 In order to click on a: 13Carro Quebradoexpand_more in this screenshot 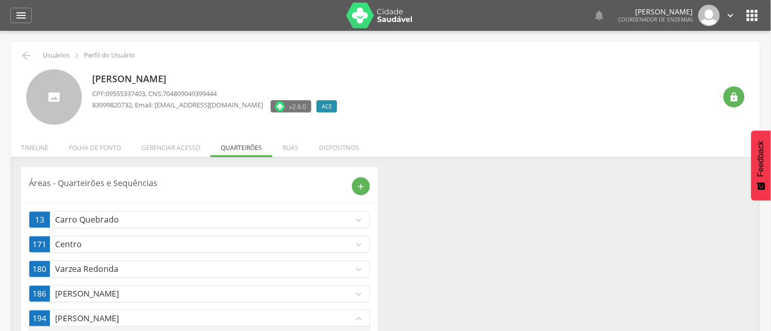, I will do `click(199, 220)`.